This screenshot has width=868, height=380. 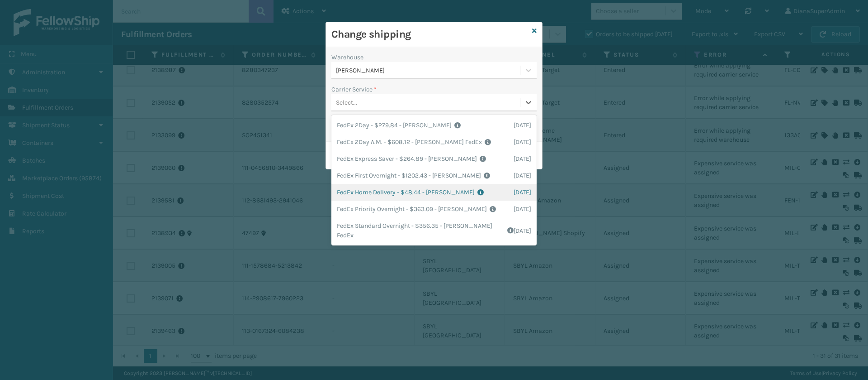 I want to click on label: Carrier Service, so click(x=354, y=89).